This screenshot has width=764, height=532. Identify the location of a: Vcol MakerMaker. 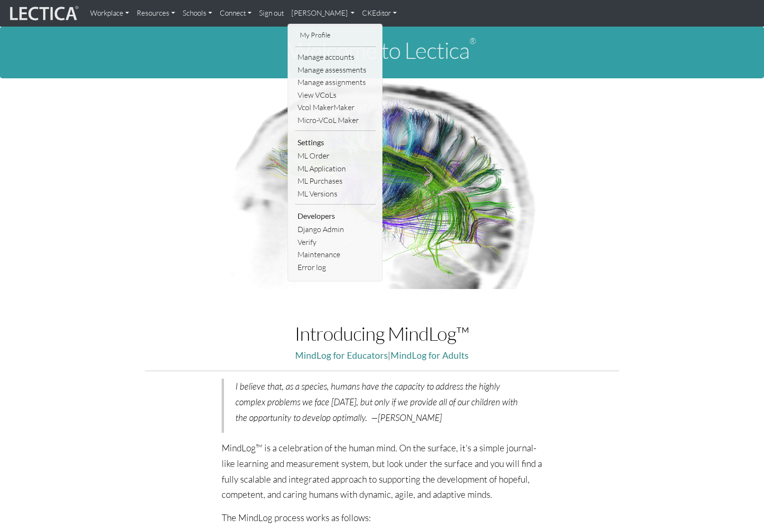
(335, 107).